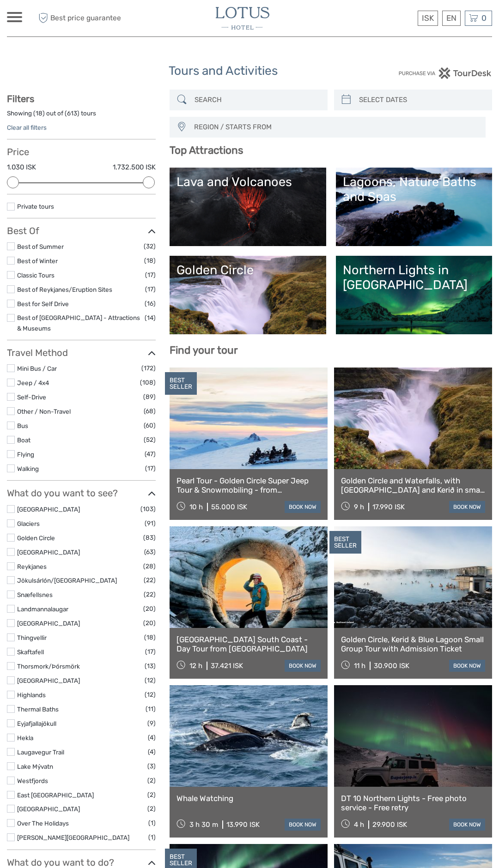 This screenshot has height=868, width=499. Describe the element at coordinates (151, 752) in the screenshot. I see `span: (4)` at that location.